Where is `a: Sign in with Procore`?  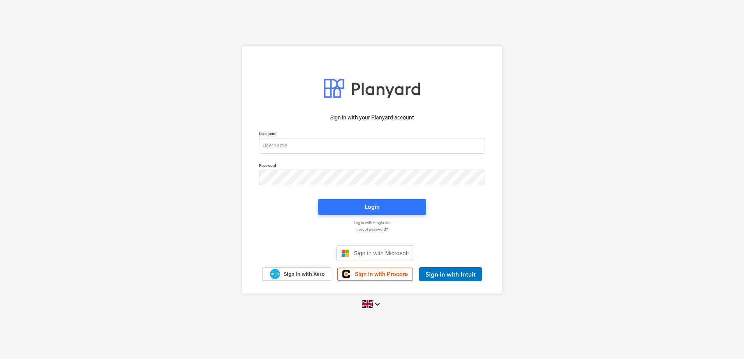 a: Sign in with Procore is located at coordinates (375, 274).